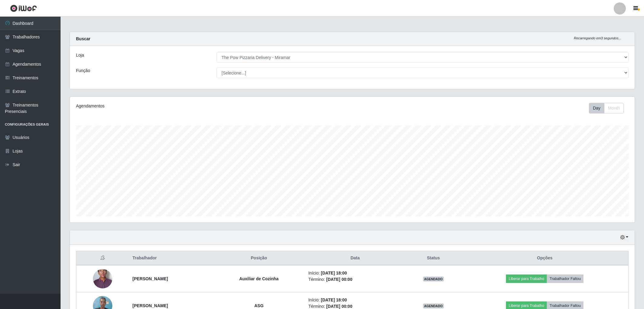 This screenshot has height=309, width=644. Describe the element at coordinates (434, 259) in the screenshot. I see `th: Status` at that location.